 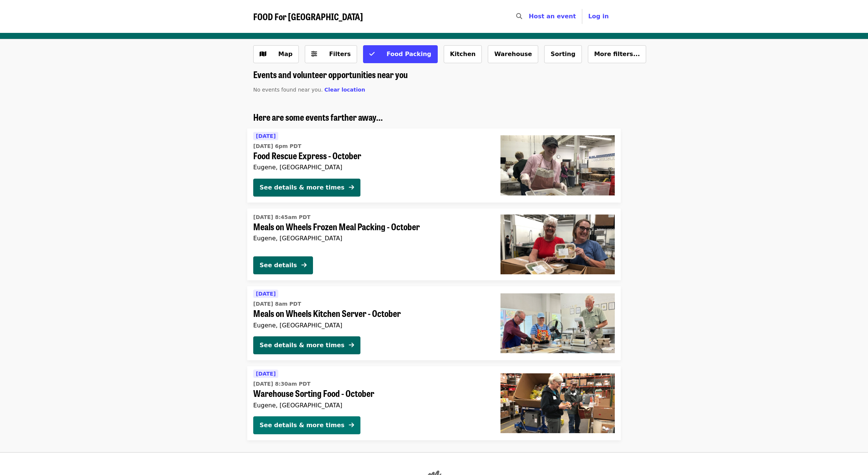 What do you see at coordinates (617, 54) in the screenshot?
I see `span: More filters...` at bounding box center [617, 54].